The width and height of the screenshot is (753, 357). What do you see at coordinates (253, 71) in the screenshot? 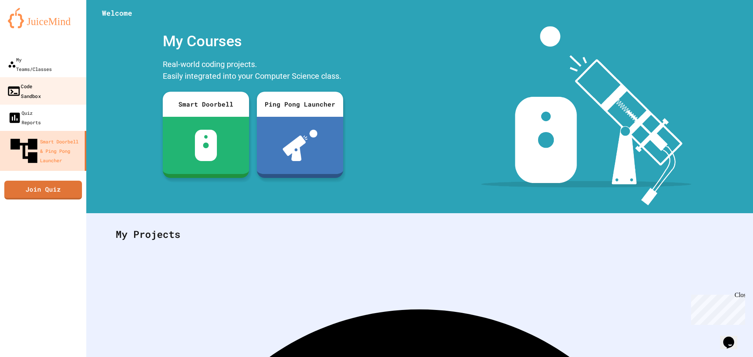
I see `div: Real-world coding projects. Easily integrated into your Computer Science class.` at bounding box center [253, 71].